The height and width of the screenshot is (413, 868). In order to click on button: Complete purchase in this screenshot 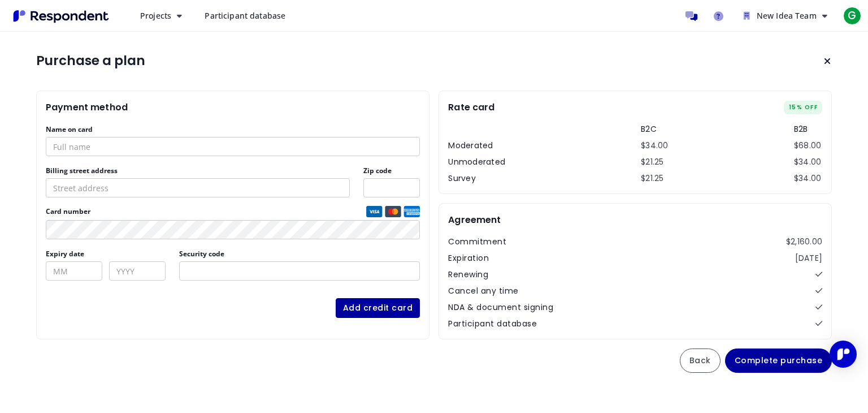, I will do `click(779, 360)`.